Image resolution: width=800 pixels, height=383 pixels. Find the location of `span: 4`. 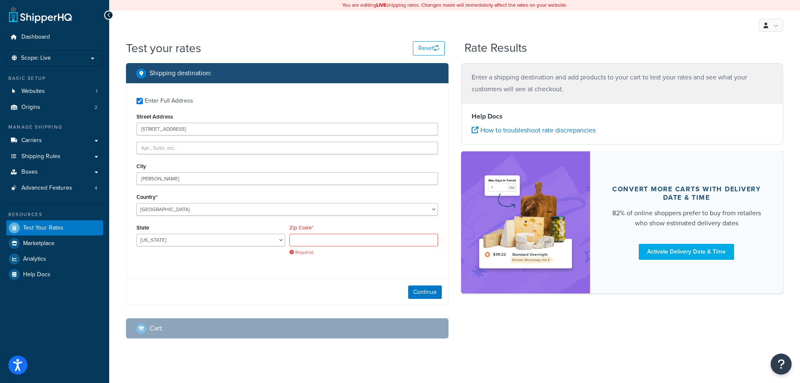

span: 4 is located at coordinates (96, 188).